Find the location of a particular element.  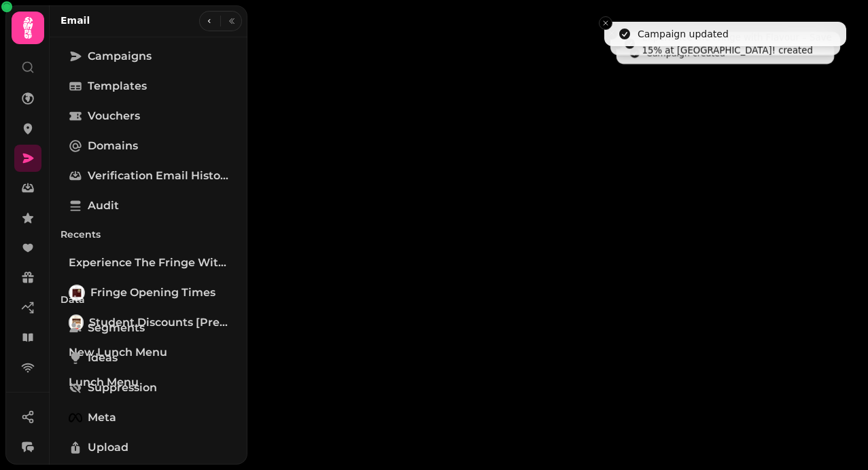

a: Ideas is located at coordinates (149, 358).